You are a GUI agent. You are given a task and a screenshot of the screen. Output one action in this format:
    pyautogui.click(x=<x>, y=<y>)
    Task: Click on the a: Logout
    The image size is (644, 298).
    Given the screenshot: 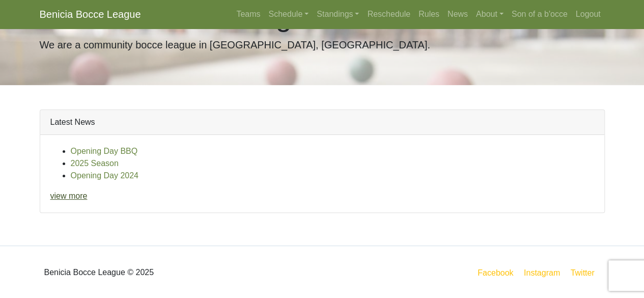 What is the action you would take?
    pyautogui.click(x=588, y=14)
    